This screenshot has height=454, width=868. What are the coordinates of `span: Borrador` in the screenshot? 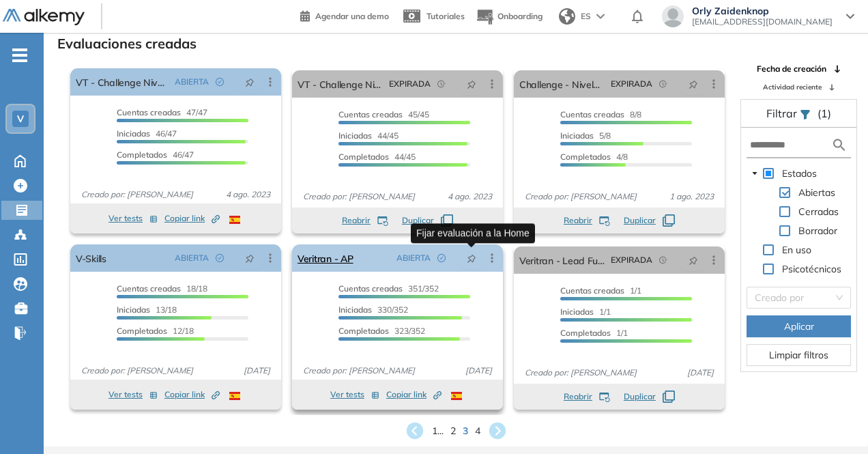 It's located at (818, 231).